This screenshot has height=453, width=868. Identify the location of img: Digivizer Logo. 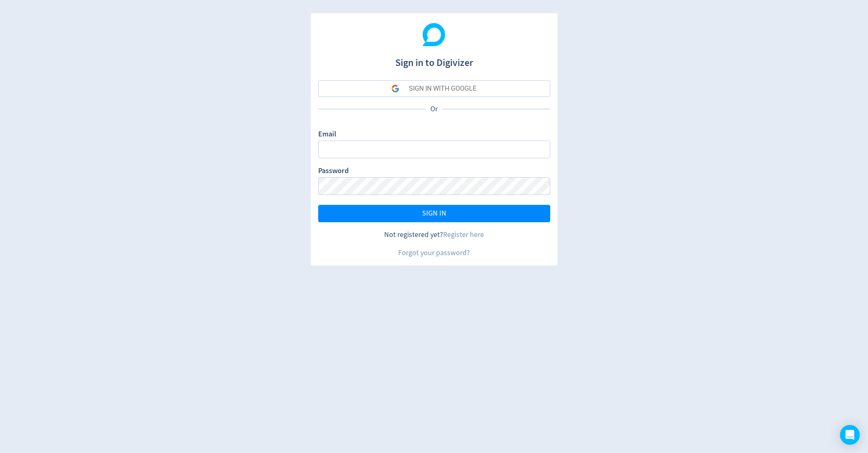
(434, 34).